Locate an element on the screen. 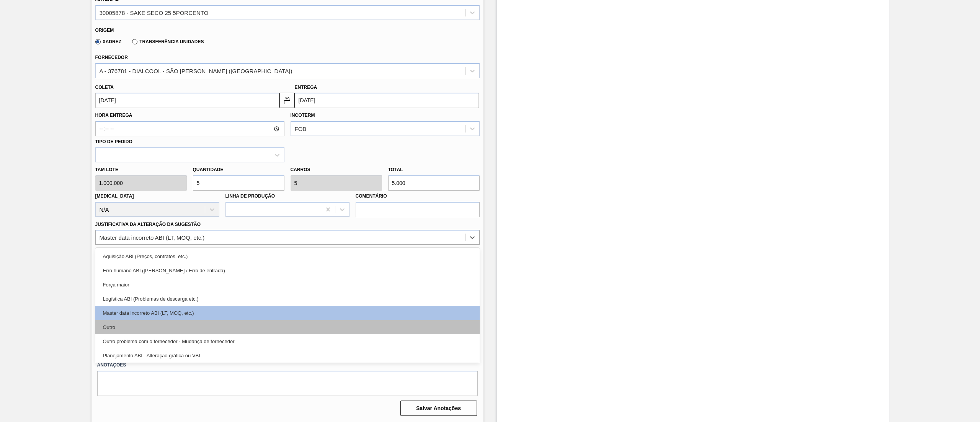 This screenshot has height=422, width=980. label: Observações is located at coordinates (287, 252).